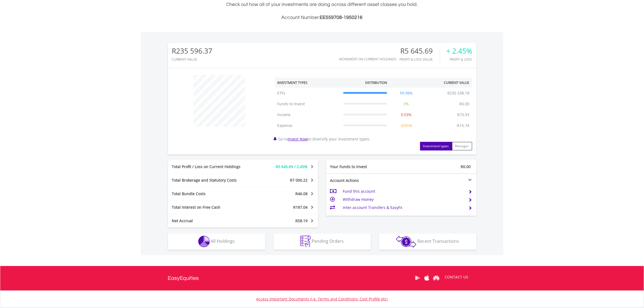 Image resolution: width=644 pixels, height=308 pixels. Describe the element at coordinates (308, 104) in the screenshot. I see `td: Funds to Invest` at that location.